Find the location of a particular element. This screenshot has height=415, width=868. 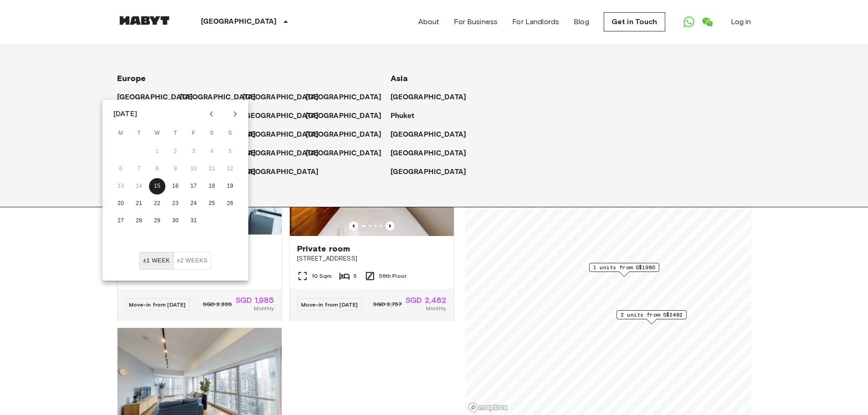

span: Wednesday is located at coordinates (157, 133).